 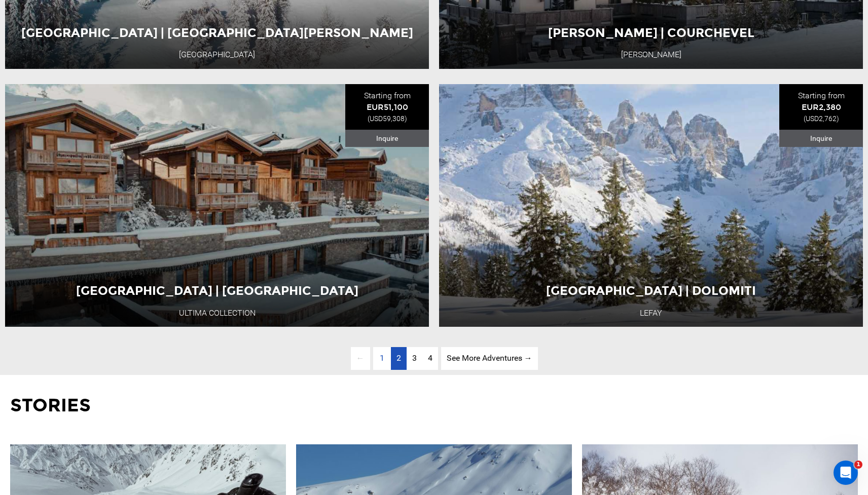 I want to click on span: 2, so click(x=399, y=358).